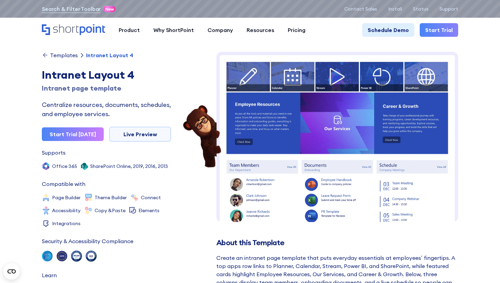 This screenshot has height=283, width=500. I want to click on p: Status, so click(421, 9).